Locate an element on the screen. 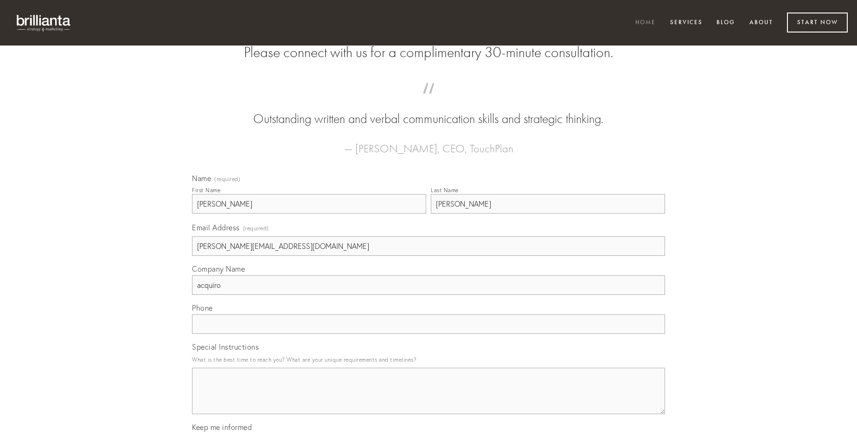  a: About is located at coordinates (761, 23).